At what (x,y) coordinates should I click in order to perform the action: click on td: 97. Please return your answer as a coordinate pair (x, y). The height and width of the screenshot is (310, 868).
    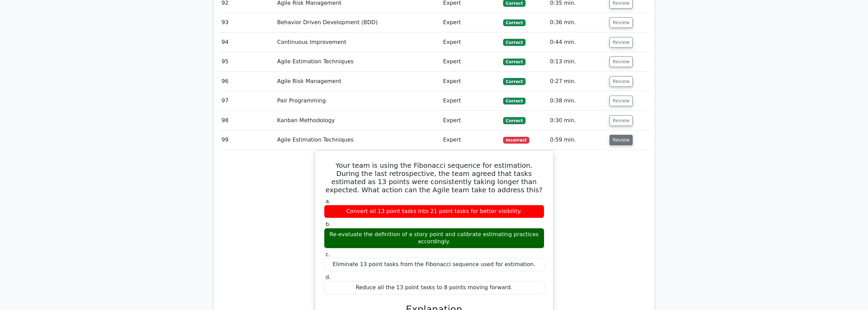
    Looking at the image, I should click on (246, 101).